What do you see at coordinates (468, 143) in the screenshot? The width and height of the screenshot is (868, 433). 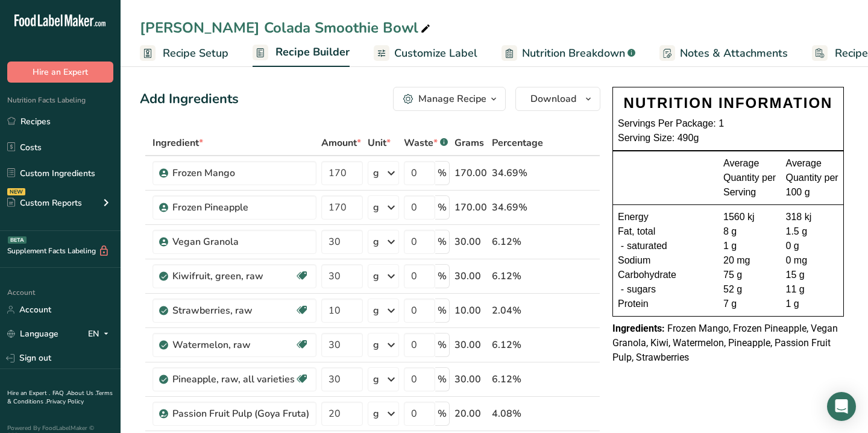 I see `span: Grams` at bounding box center [468, 143].